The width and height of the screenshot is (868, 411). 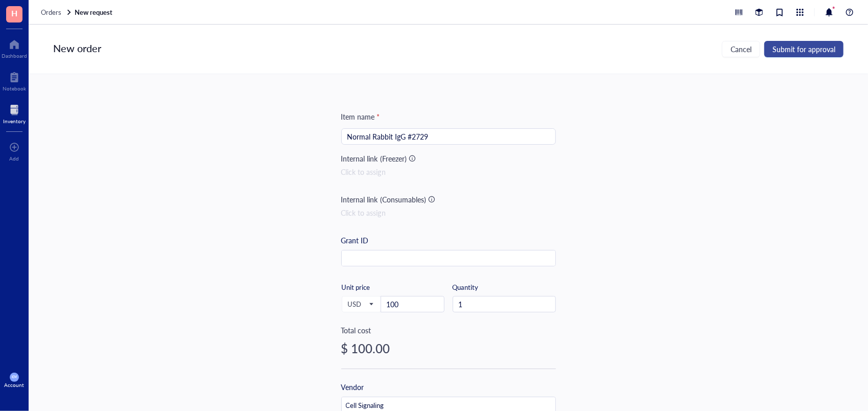 What do you see at coordinates (449, 348) in the screenshot?
I see `div: $ 100.00` at bounding box center [449, 348].